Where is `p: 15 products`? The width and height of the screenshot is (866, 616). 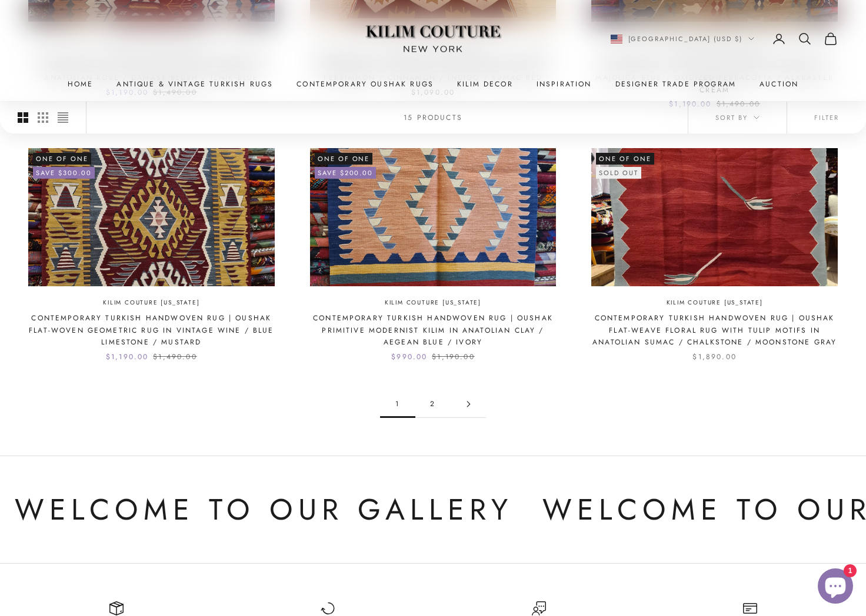
p: 15 products is located at coordinates (433, 117).